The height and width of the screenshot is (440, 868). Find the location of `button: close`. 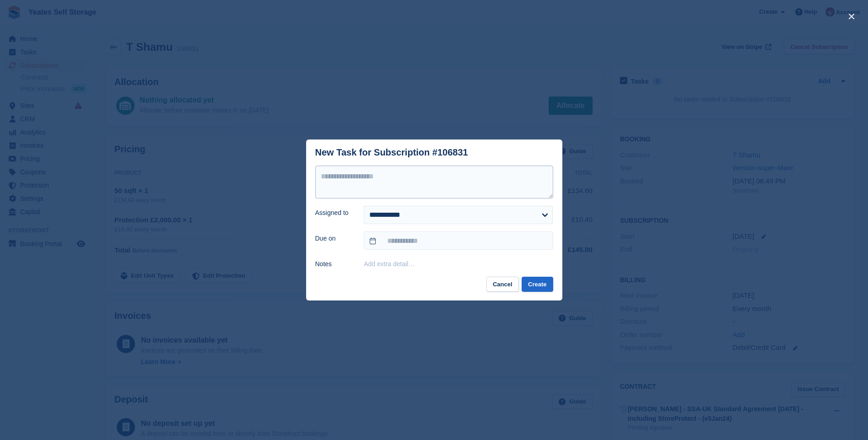

button: close is located at coordinates (851, 17).